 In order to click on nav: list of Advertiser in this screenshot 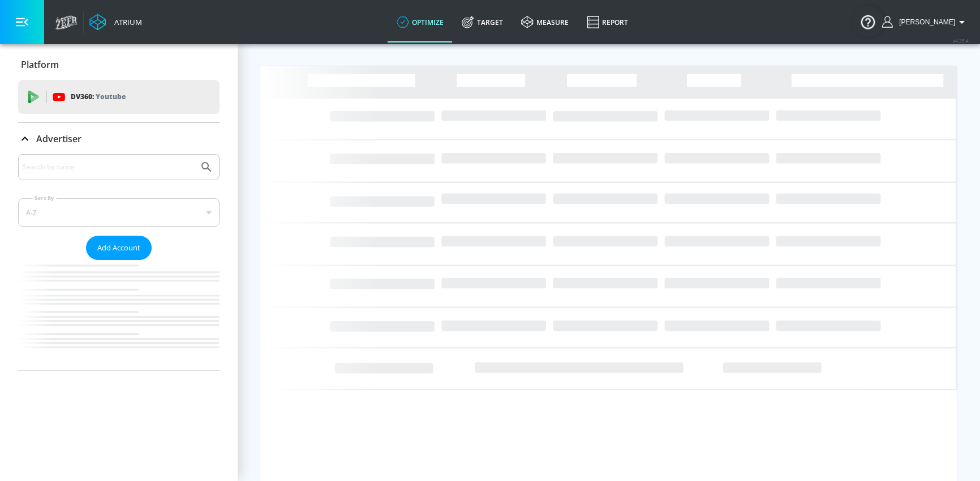, I will do `click(119, 315)`.